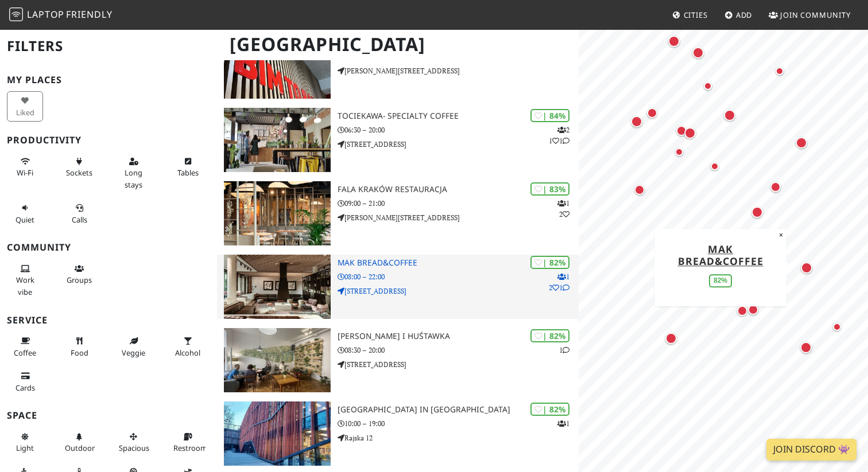 Image resolution: width=868 pixels, height=472 pixels. Describe the element at coordinates (26, 388) in the screenshot. I see `span: Credit cards` at that location.